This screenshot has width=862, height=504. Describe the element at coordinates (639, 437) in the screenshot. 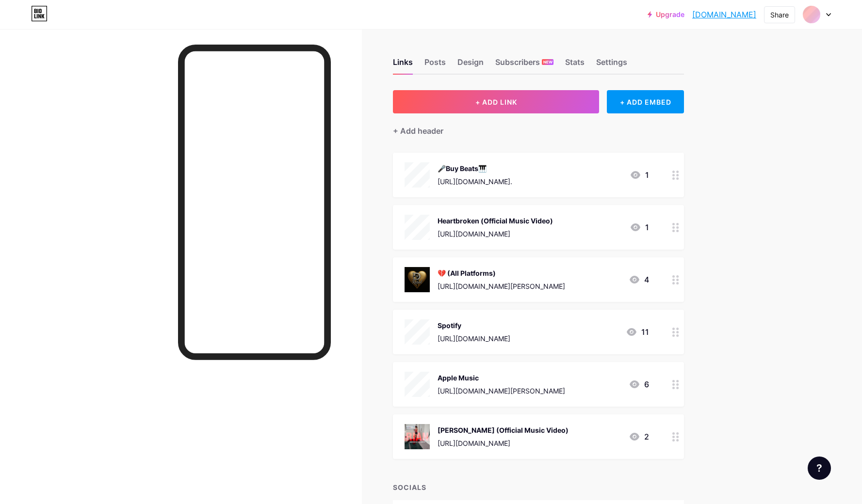

I see `div: 2` at that location.